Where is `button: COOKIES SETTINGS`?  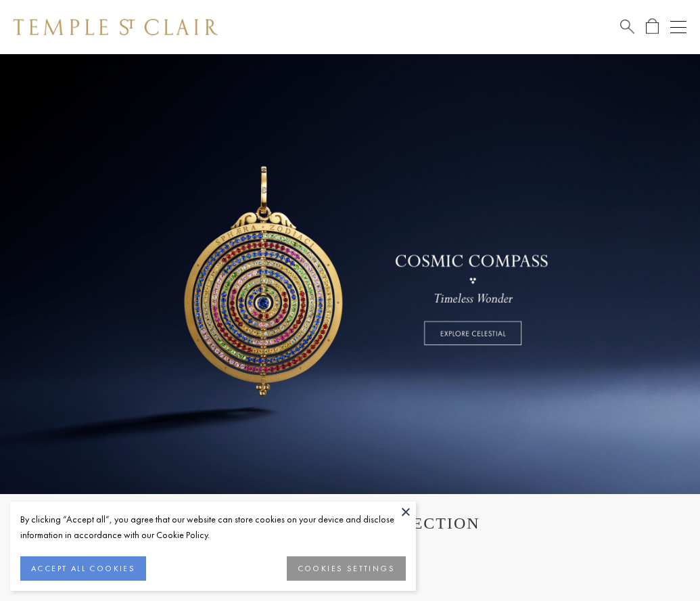
button: COOKIES SETTINGS is located at coordinates (346, 569).